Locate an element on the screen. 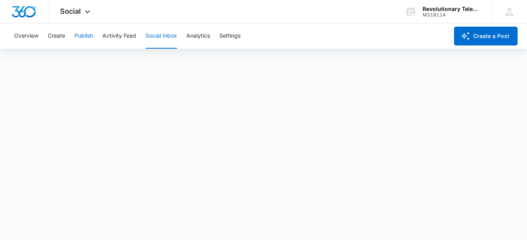  button: Social Inbox is located at coordinates (161, 36).